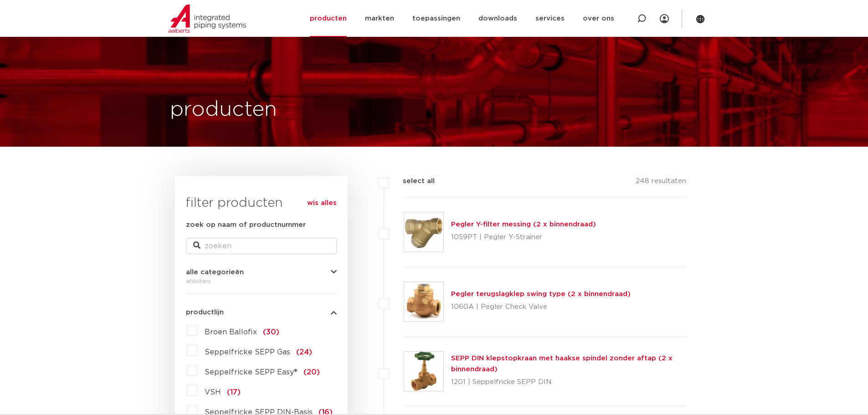 This screenshot has width=868, height=415. I want to click on span: Broen Ballofix, so click(230, 332).